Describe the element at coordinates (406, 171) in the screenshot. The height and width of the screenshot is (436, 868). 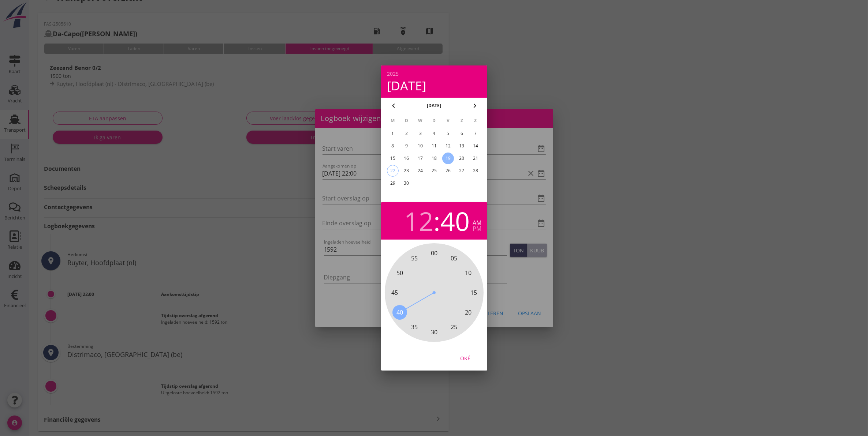
I see `button: 23` at that location.